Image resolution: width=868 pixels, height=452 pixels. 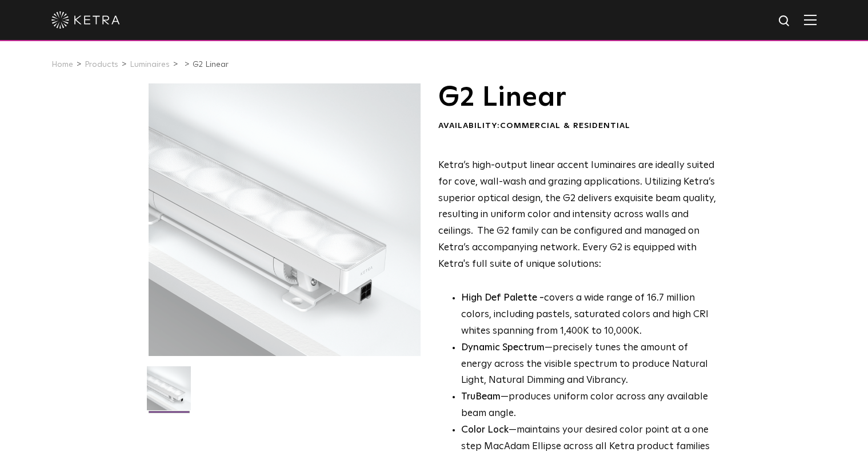 I want to click on strong: High Def Palette -, so click(x=502, y=298).